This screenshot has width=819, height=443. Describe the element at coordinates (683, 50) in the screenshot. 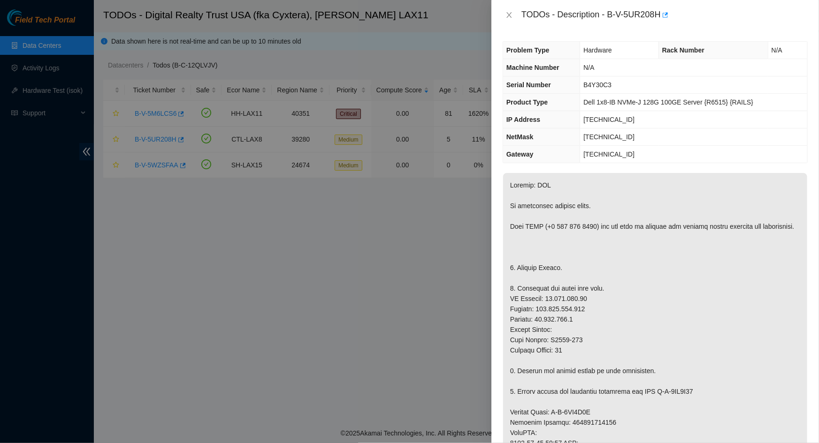

I see `span: Rack Number` at that location.